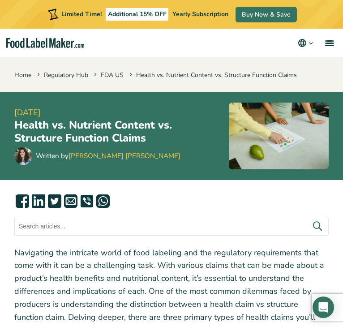  I want to click on a: menu, so click(329, 43).